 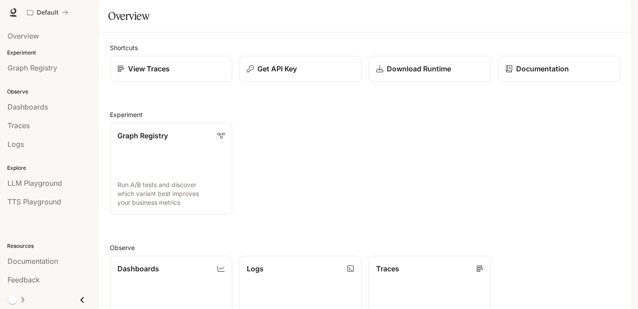 I want to click on p: Traces, so click(x=388, y=269).